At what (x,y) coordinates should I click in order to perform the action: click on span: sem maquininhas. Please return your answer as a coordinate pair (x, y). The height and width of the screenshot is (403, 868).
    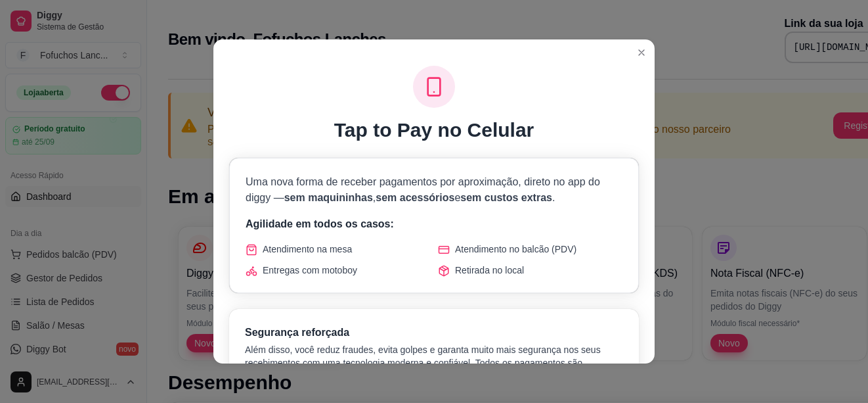
    Looking at the image, I should click on (329, 197).